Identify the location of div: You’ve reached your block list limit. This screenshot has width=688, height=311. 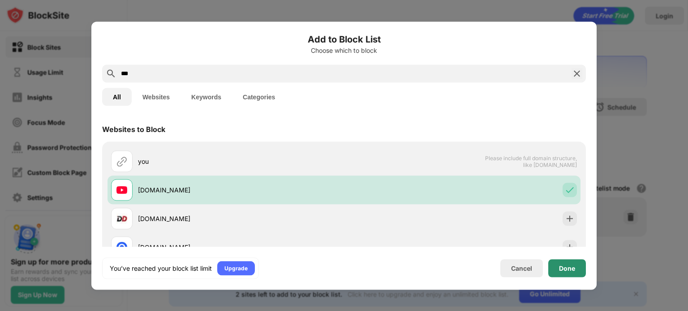
(161, 268).